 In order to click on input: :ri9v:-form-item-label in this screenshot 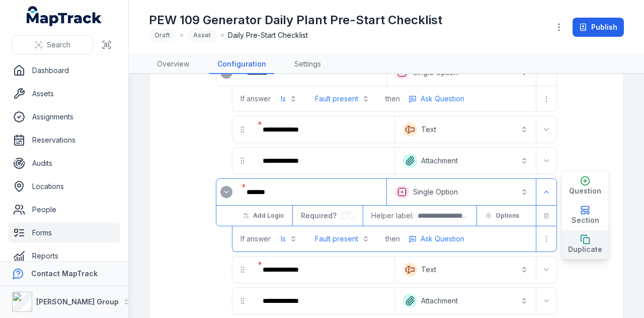, I will do `click(348, 216)`.